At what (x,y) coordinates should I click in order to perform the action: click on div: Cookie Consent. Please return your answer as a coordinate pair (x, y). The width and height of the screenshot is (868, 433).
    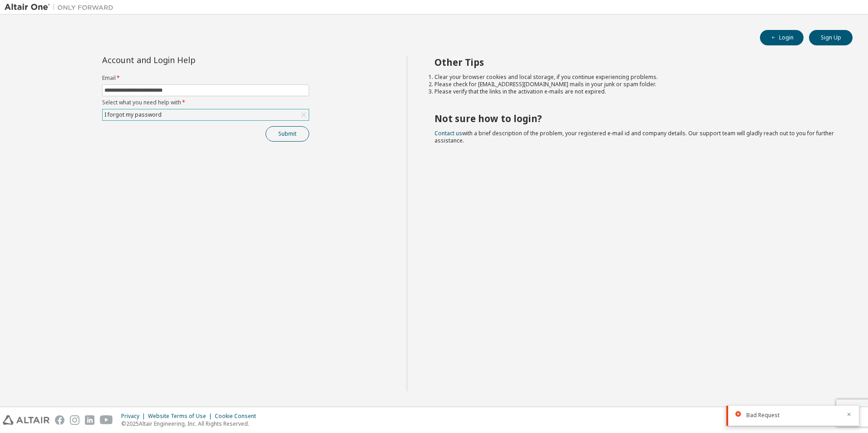
    Looking at the image, I should click on (238, 416).